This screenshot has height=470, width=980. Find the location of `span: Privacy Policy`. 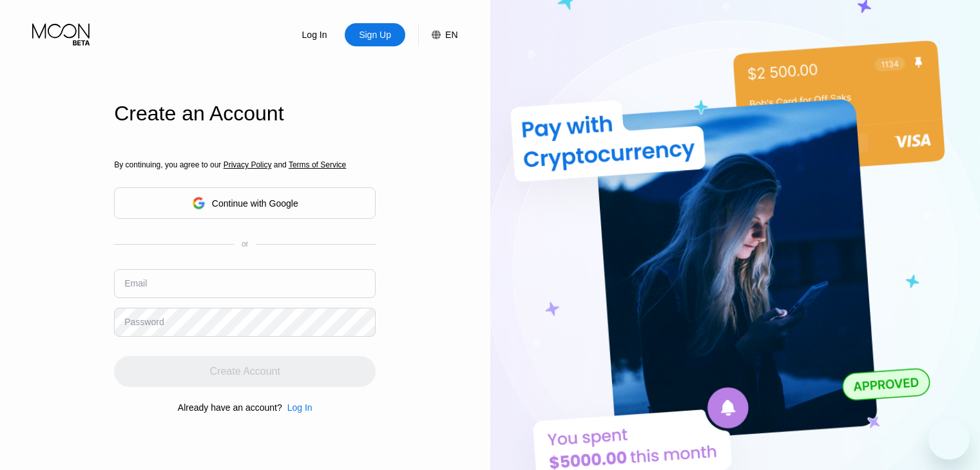

span: Privacy Policy is located at coordinates (247, 165).